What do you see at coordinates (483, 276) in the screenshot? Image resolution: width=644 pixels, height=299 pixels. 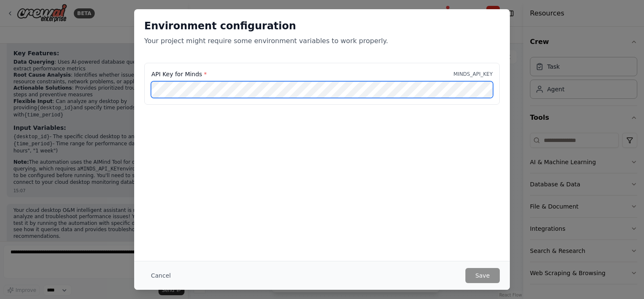 I see `button: Save` at bounding box center [483, 276].